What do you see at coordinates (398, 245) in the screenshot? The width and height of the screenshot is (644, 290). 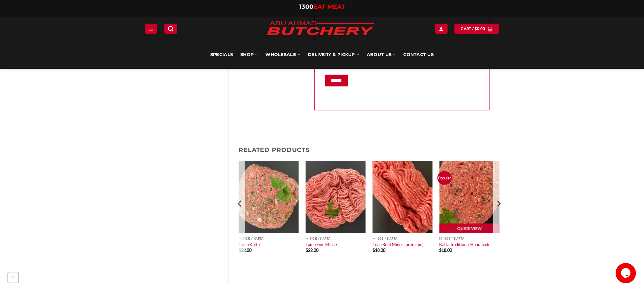 I see `a: Lean Beef Mince (premium)` at bounding box center [398, 245].